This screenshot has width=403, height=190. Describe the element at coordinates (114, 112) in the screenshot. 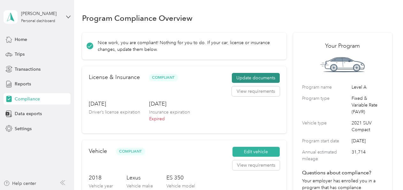

I see `p: Driver’s license expiration` at that location.